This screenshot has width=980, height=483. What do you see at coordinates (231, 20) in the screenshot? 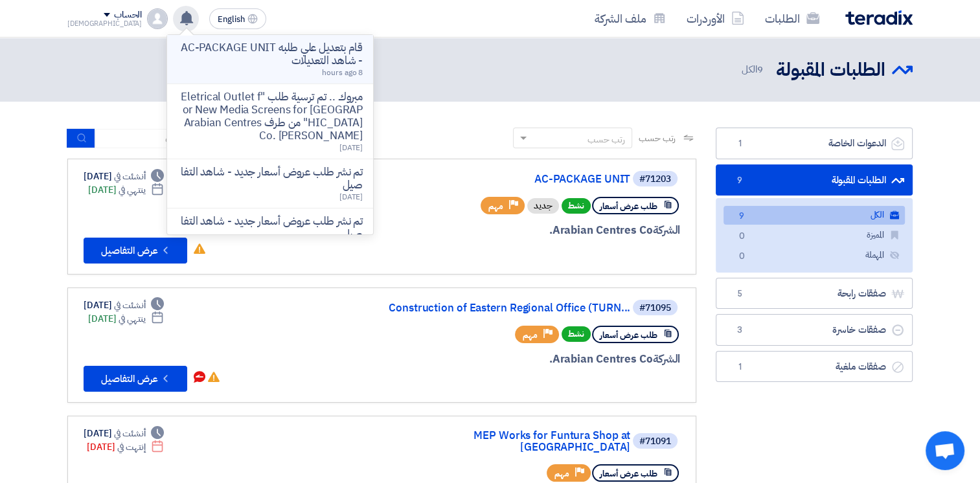
I see `span: English` at bounding box center [231, 20].